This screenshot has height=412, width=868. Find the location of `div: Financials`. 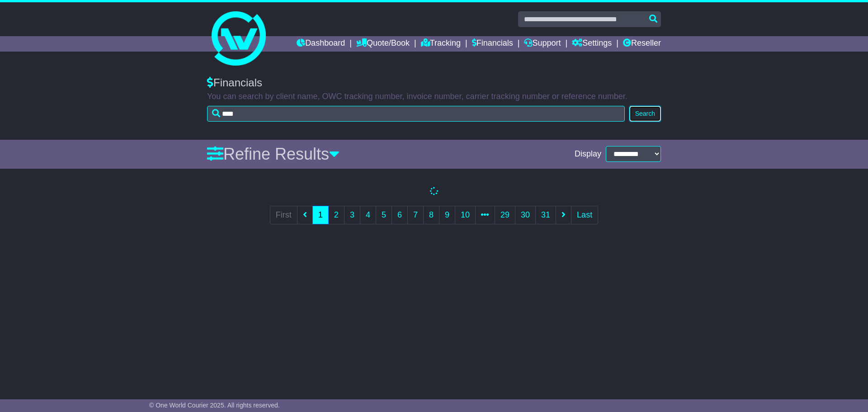

div: Financials is located at coordinates (434, 83).